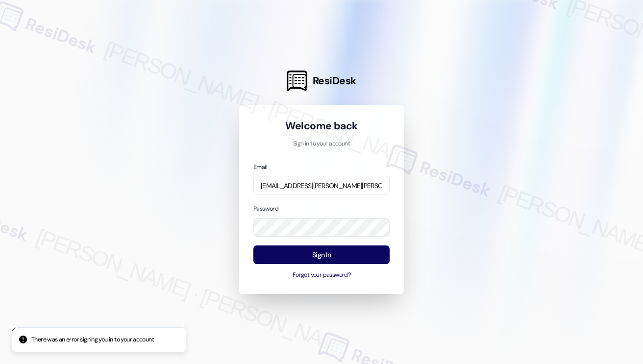  Describe the element at coordinates (322, 254) in the screenshot. I see `button: Sign In` at that location.